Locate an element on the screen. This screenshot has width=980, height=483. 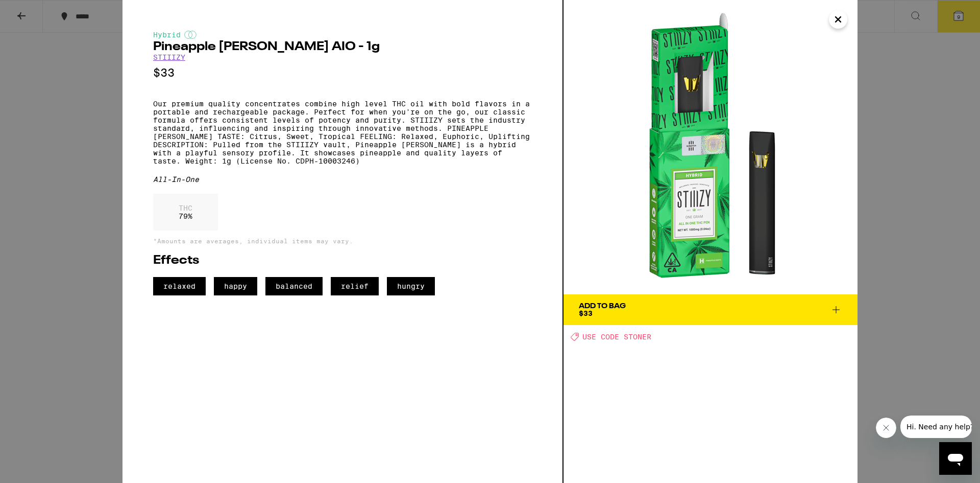
span: $33 is located at coordinates (585, 314).